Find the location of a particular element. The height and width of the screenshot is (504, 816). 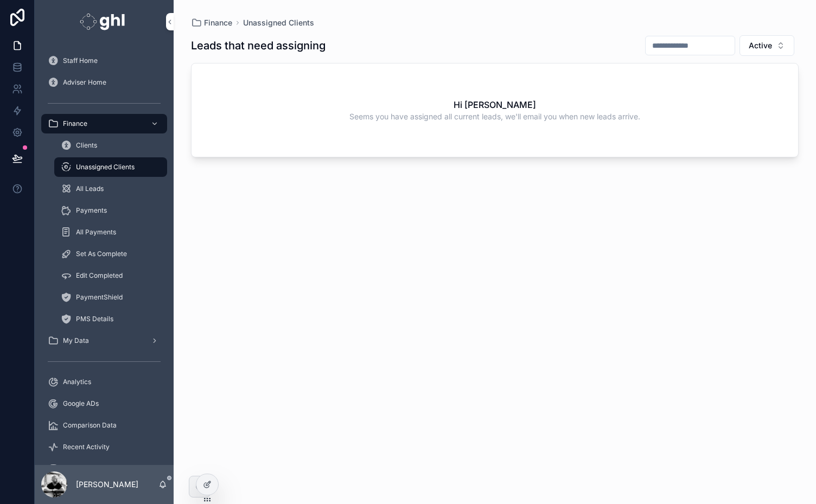

span: My Data is located at coordinates (76, 341).